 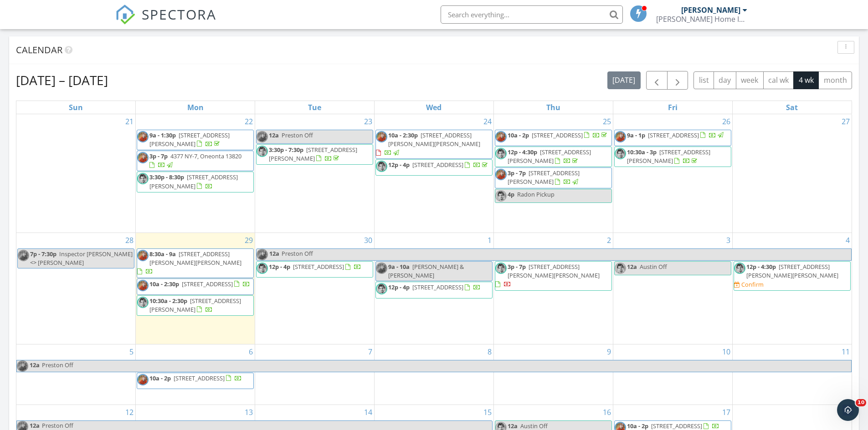 What do you see at coordinates (434, 107) in the screenshot?
I see `a: Wednesday` at bounding box center [434, 107].